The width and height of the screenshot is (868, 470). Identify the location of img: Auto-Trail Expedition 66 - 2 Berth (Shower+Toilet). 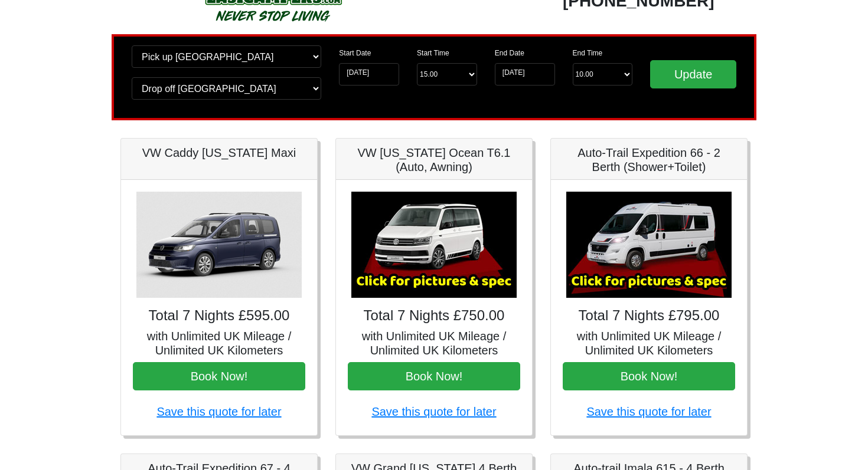
(648, 245).